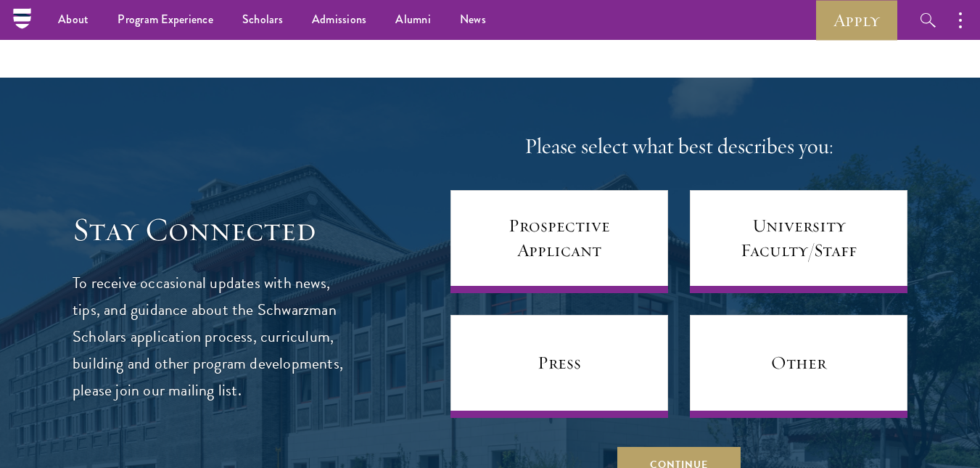 This screenshot has height=468, width=980. What do you see at coordinates (679, 147) in the screenshot?
I see `h4: Please select what best describes you:` at bounding box center [679, 147].